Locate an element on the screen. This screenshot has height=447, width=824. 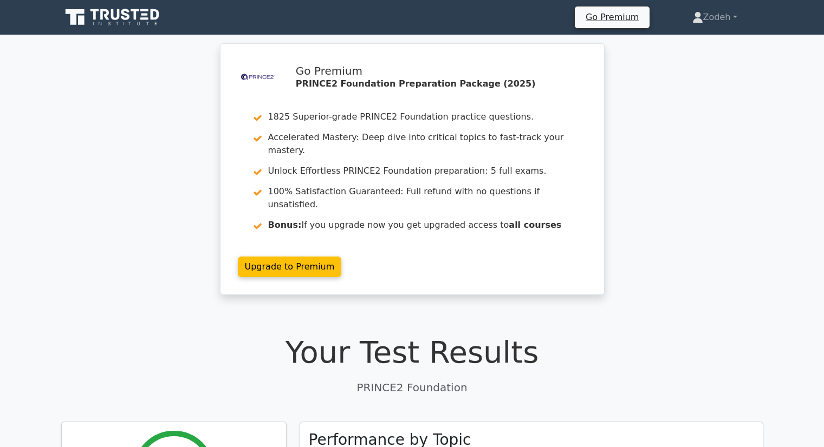
a: Go Premium is located at coordinates (612, 17).